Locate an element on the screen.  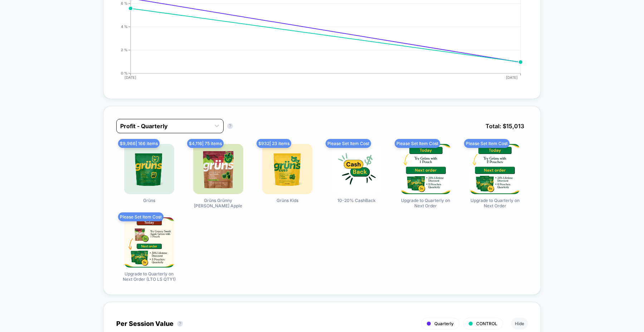
img: Grüns Kids is located at coordinates (288, 169).